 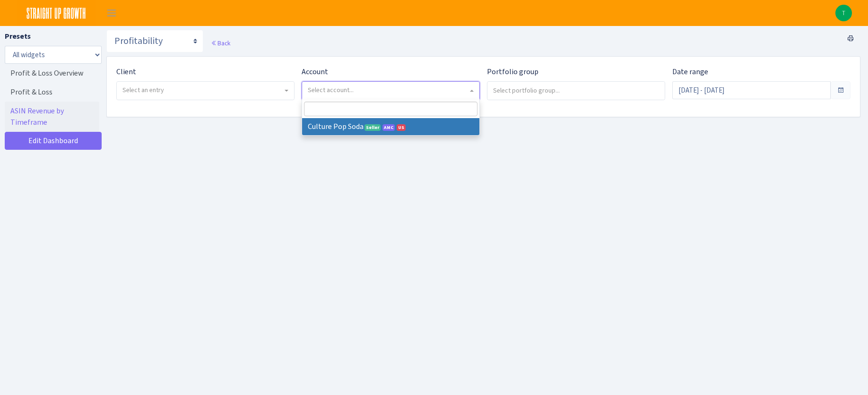 What do you see at coordinates (576, 90) in the screenshot?
I see `input: Select portfolio group...` at bounding box center [576, 90].